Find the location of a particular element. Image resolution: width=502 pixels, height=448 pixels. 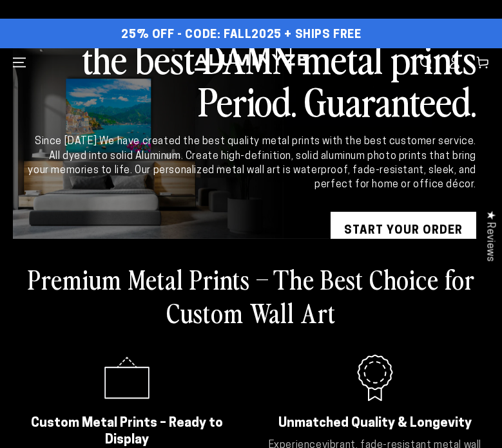

h2: Premium Metal Prints – The Best Choice for Custom Wall Art is located at coordinates (251, 295).